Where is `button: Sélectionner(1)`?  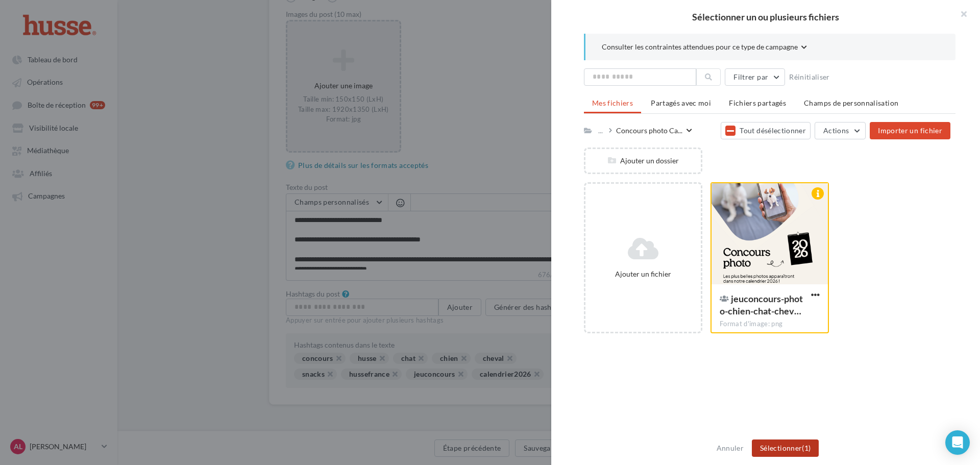
button: Sélectionner(1) is located at coordinates (785, 448).